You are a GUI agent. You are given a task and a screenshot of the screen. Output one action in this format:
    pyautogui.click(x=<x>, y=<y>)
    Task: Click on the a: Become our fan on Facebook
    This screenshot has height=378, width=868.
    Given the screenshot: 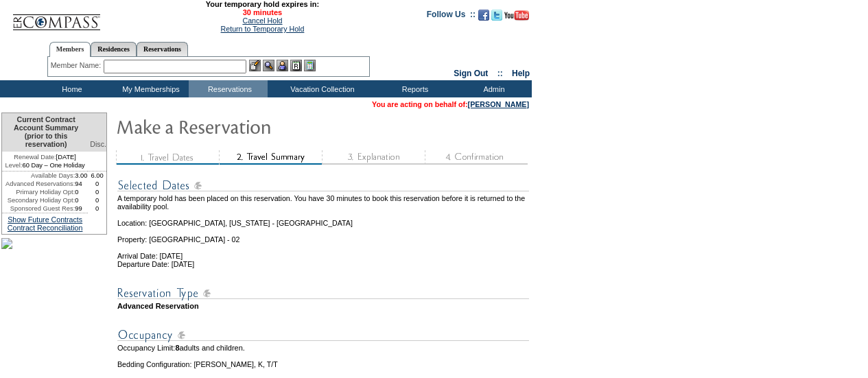 What is the action you would take?
    pyautogui.click(x=484, y=18)
    